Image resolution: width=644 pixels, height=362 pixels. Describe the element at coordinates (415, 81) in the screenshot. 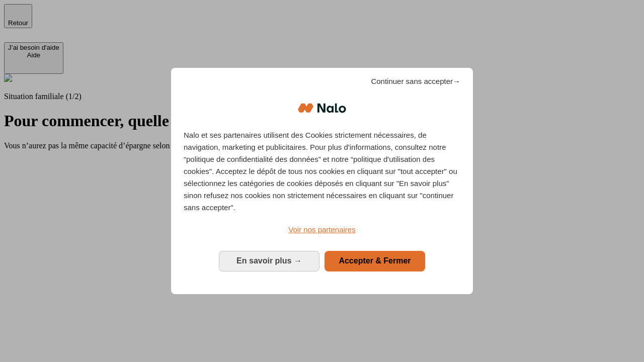

I see `span: Continuer sans accepter→` at that location.